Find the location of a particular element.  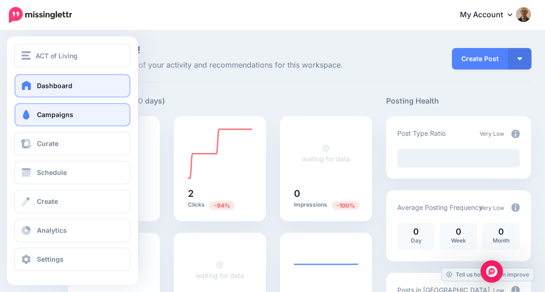

span: Day is located at coordinates (416, 241).